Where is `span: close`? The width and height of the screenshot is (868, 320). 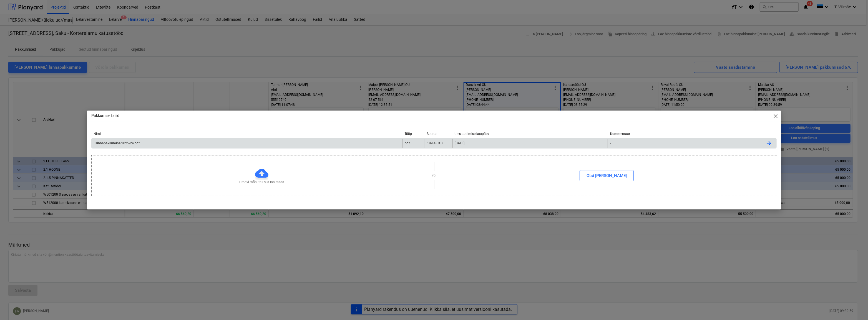 span: close is located at coordinates (776, 116).